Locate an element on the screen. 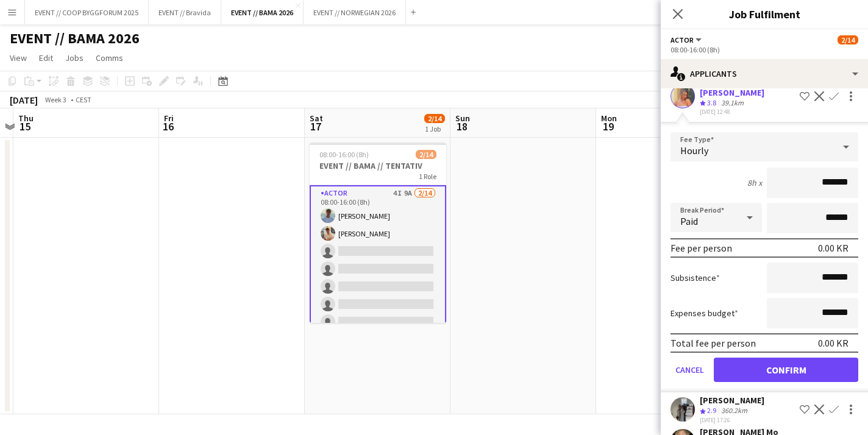 This screenshot has height=435, width=868. span: Fri is located at coordinates (169, 118).